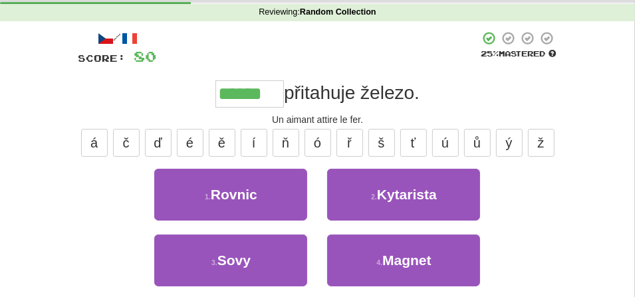 The width and height of the screenshot is (635, 297). What do you see at coordinates (338, 12) in the screenshot?
I see `strong: Random Collection` at bounding box center [338, 12].